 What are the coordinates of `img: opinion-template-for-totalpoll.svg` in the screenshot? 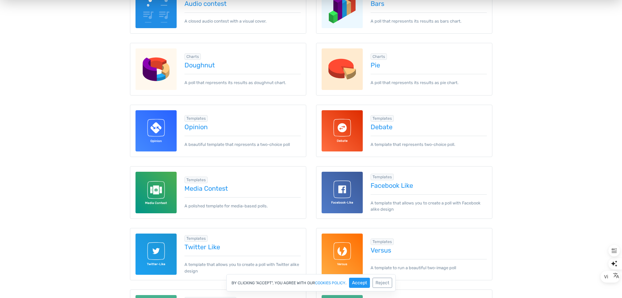 It's located at (156, 131).